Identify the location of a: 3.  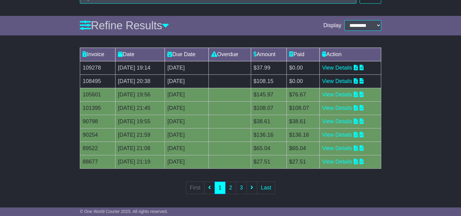
(241, 187).